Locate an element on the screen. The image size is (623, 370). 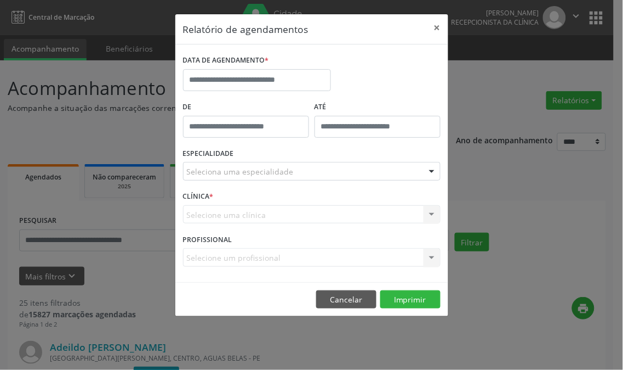
label: CLÍNICA is located at coordinates (198, 196).